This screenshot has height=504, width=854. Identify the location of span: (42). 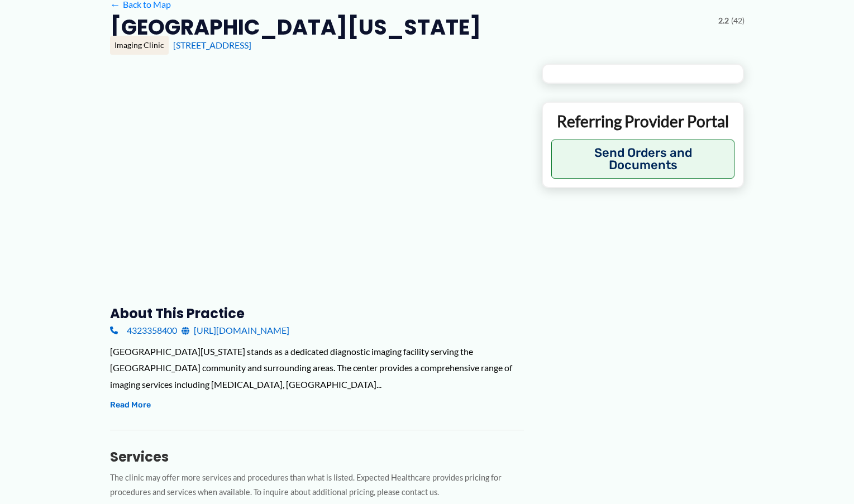
(737, 21).